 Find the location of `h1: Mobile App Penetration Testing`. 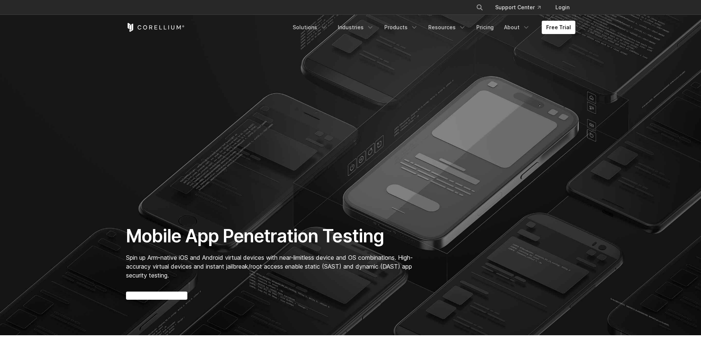

h1: Mobile App Penetration Testing is located at coordinates (273, 236).